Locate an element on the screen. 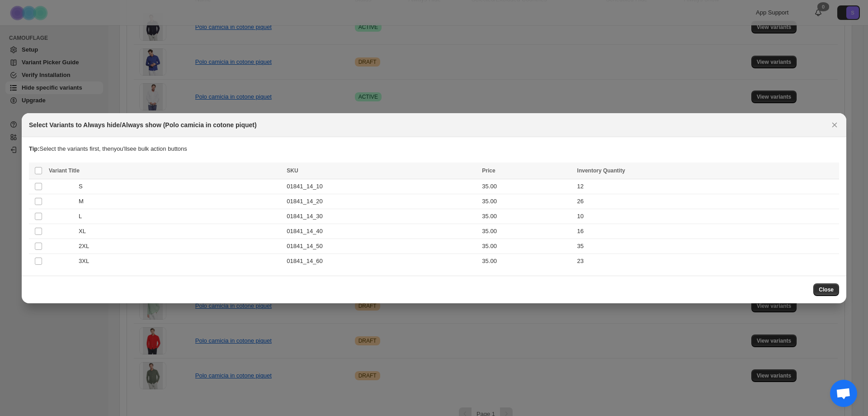 The width and height of the screenshot is (868, 416). a: Aprire la chat is located at coordinates (844, 393).